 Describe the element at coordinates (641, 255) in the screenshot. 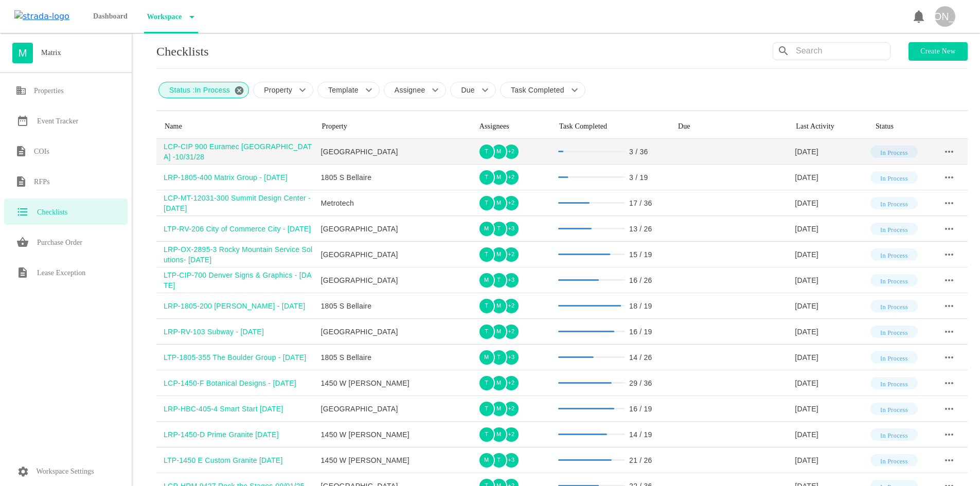

I see `div: 15 / 19` at that location.